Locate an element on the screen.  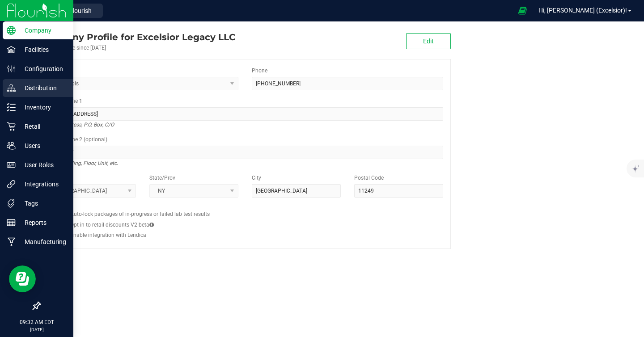
p: Tags is located at coordinates (42, 203).